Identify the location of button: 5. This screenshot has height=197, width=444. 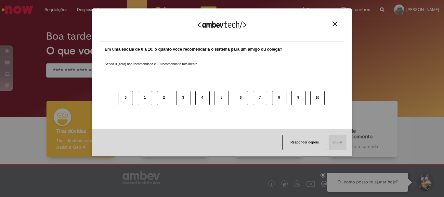
(221, 98).